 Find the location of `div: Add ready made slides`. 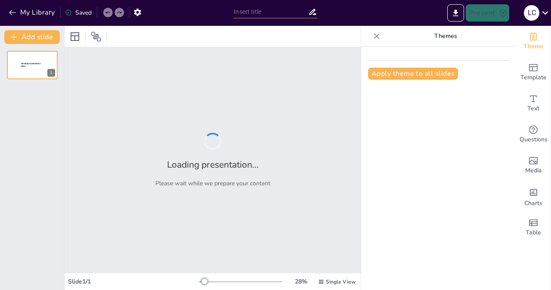

div: Add ready made slides is located at coordinates (534, 72).